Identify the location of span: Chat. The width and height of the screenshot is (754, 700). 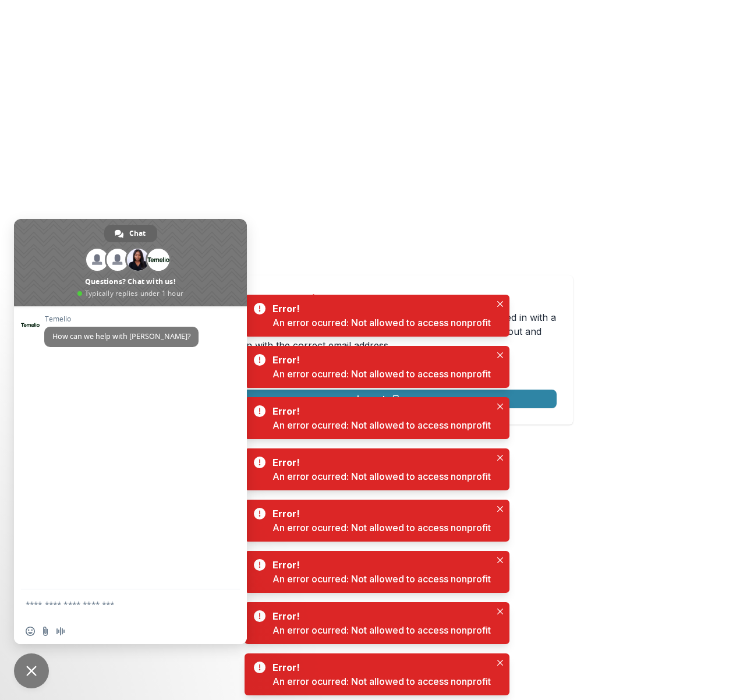
(138, 234).